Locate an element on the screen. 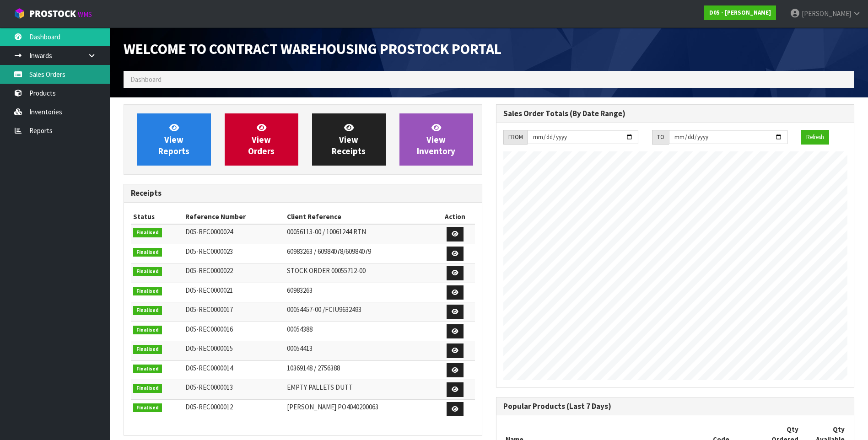  span: View Inventory is located at coordinates (436, 139).